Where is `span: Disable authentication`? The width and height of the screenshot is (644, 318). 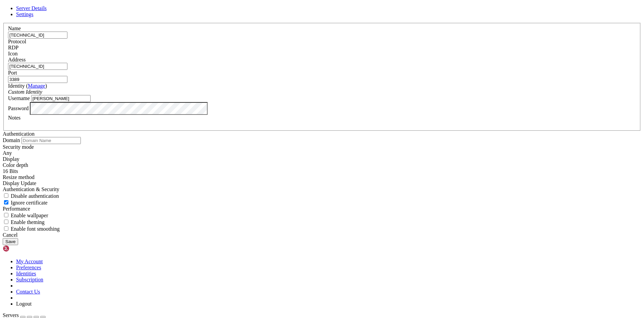 span: Disable authentication is located at coordinates (35, 195).